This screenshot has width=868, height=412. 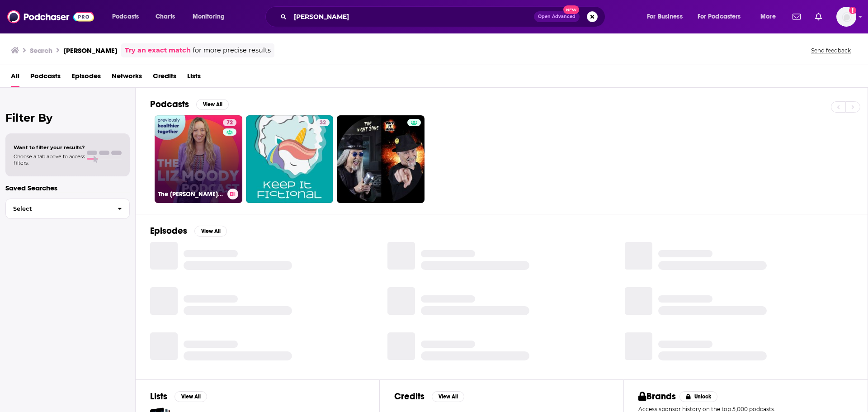 I want to click on button: Send feedback, so click(x=831, y=50).